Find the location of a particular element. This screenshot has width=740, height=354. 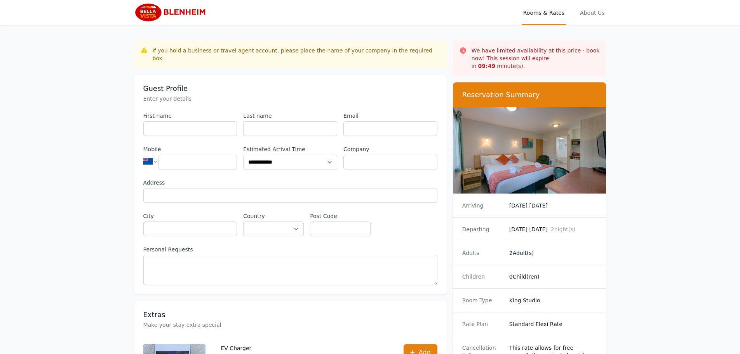

label: Post Code is located at coordinates (340, 216).